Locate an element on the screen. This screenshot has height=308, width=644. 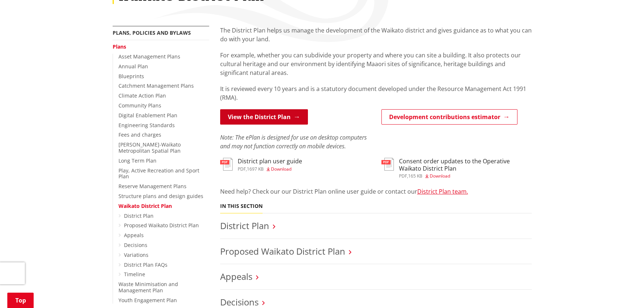
h3: District plan user guide is located at coordinates (270, 161).